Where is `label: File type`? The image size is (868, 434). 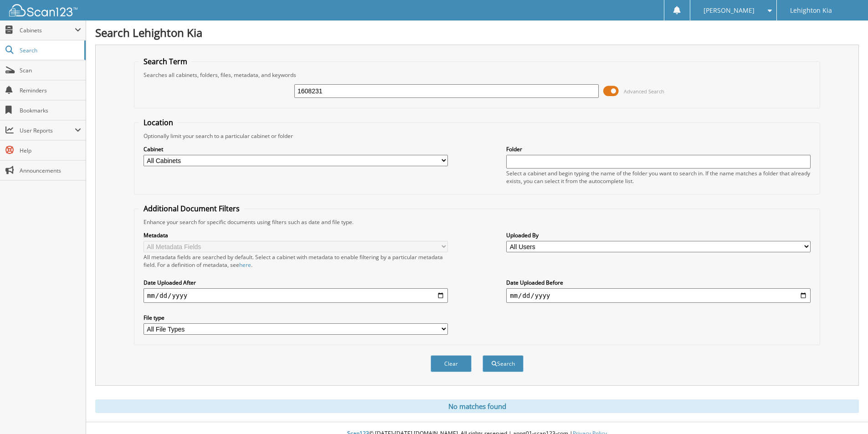
label: File type is located at coordinates (296, 318).